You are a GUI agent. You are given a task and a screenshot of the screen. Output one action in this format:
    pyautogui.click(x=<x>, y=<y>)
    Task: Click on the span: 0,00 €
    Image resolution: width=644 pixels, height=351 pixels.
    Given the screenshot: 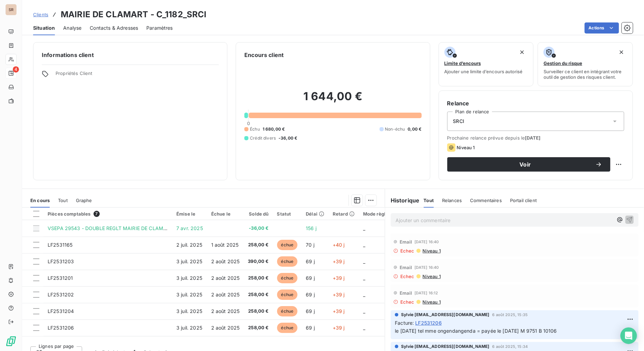 What is the action you would take?
    pyautogui.click(x=415, y=129)
    